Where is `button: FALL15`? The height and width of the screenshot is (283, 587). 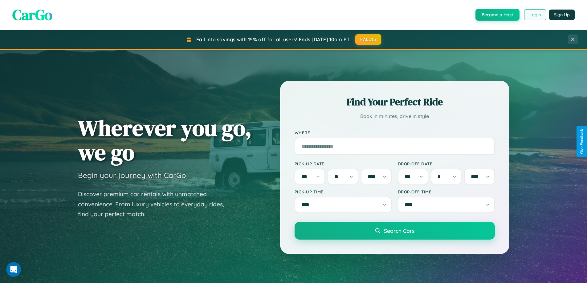
button: FALL15 is located at coordinates (368, 39).